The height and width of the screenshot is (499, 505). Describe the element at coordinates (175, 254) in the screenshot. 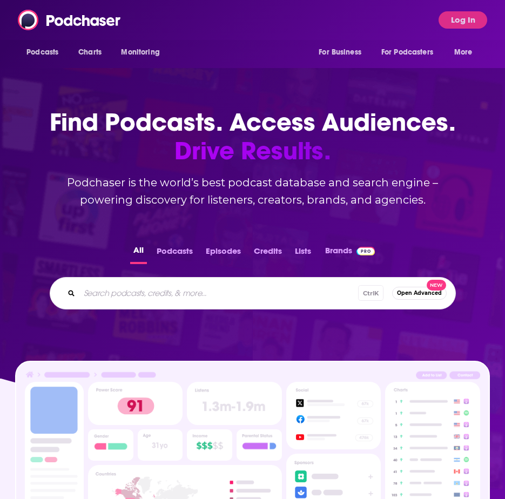

I see `button: Podcasts` at that location.